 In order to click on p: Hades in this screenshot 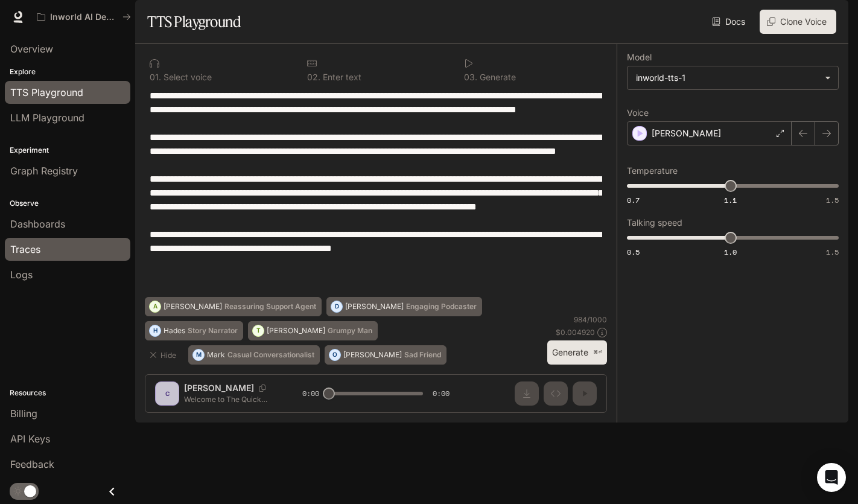, I will do `click(174, 331)`.